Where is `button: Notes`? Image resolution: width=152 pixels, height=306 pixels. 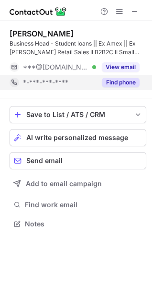
button: Notes is located at coordinates (78, 224).